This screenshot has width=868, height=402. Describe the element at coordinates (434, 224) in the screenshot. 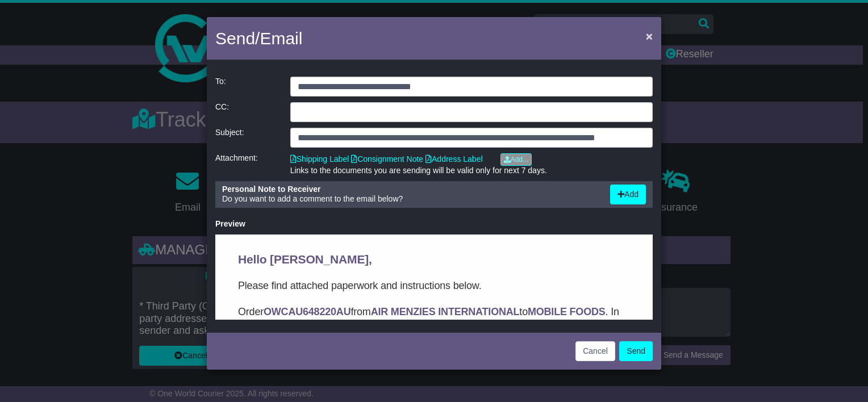

I see `div: Preview` at that location.